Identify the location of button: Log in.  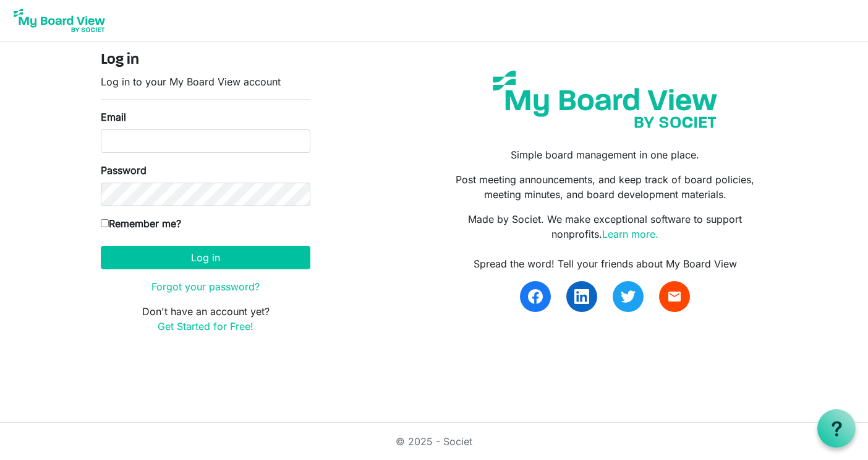
(205, 257).